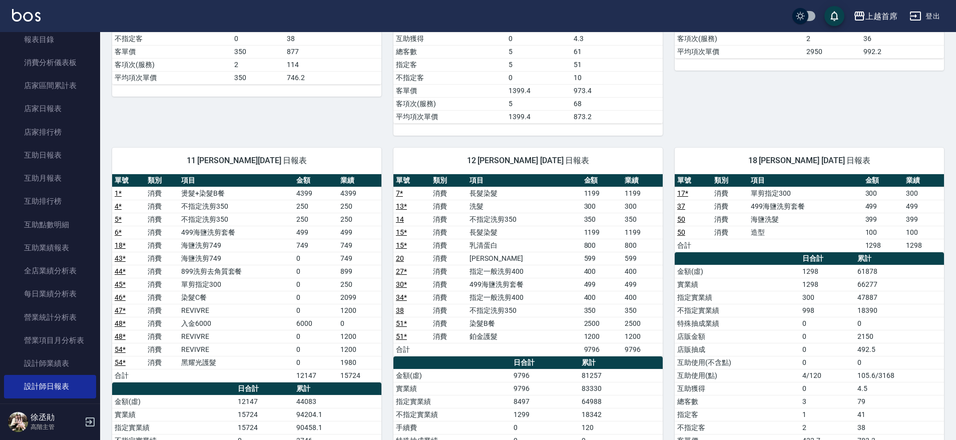 Image resolution: width=956 pixels, height=440 pixels. What do you see at coordinates (899, 284) in the screenshot?
I see `td: 66277` at bounding box center [899, 284].